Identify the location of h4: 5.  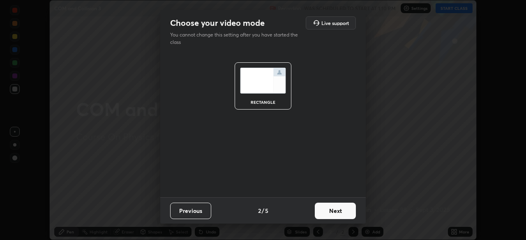
(267, 211).